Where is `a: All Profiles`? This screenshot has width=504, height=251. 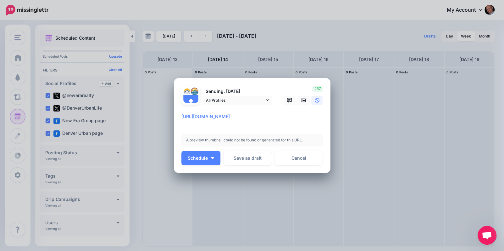 a: All Profiles is located at coordinates (238, 100).